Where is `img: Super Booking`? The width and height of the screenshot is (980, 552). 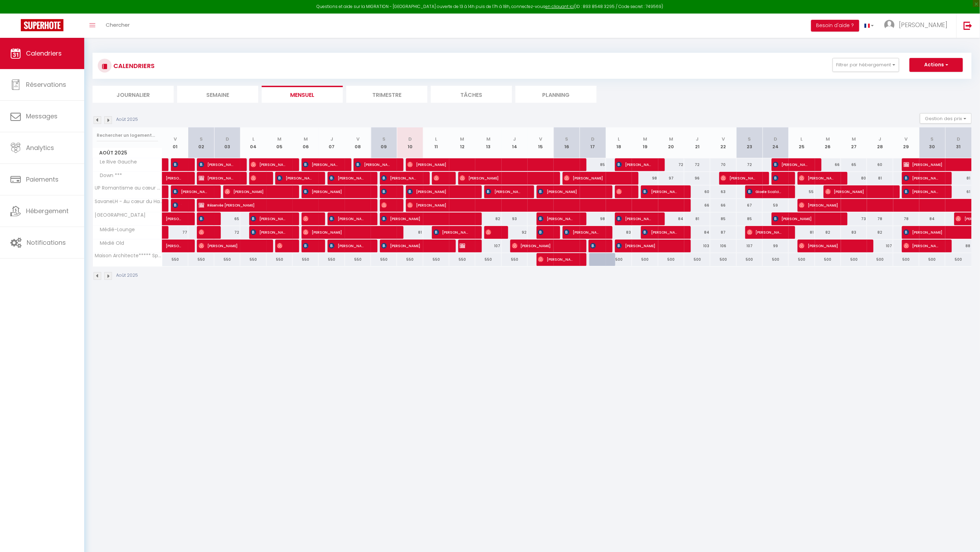 img: Super Booking is located at coordinates (42, 25).